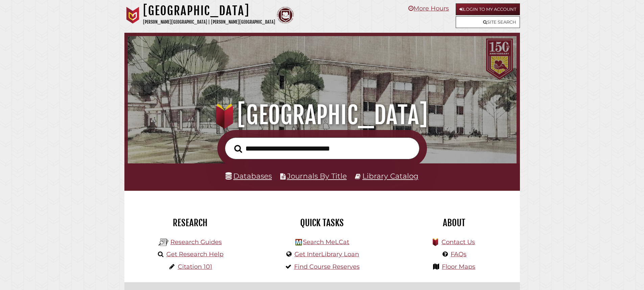 Image resolution: width=644 pixels, height=290 pixels. Describe the element at coordinates (488, 9) in the screenshot. I see `a: Login to My Account` at that location.